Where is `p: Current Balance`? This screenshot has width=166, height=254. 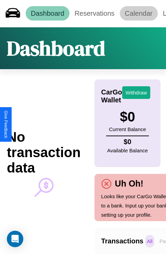 p: Current Balance is located at coordinates (128, 129).